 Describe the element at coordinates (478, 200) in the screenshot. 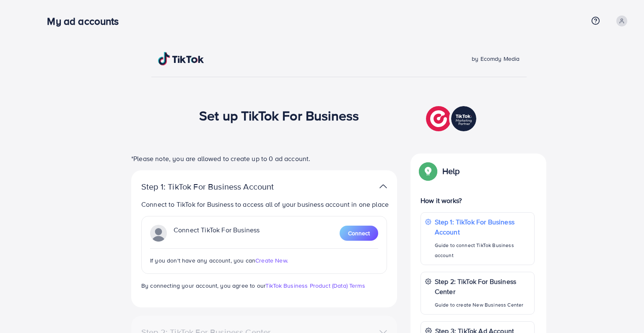

I see `p: How it works?` at that location.